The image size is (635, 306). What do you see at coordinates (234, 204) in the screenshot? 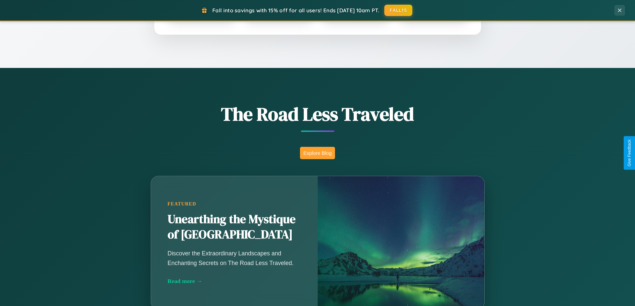
I see `div: Featured` at bounding box center [234, 204].